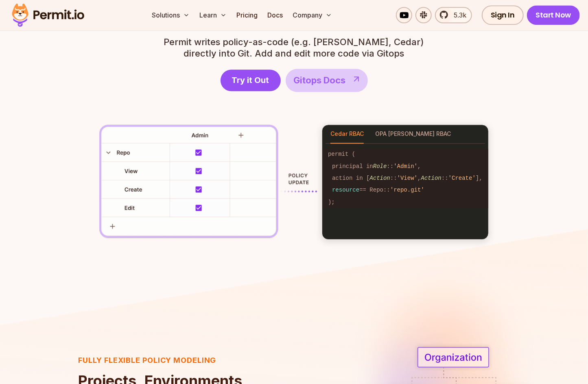 The height and width of the screenshot is (384, 588). What do you see at coordinates (502, 15) in the screenshot?
I see `a: Sign In` at bounding box center [502, 15].